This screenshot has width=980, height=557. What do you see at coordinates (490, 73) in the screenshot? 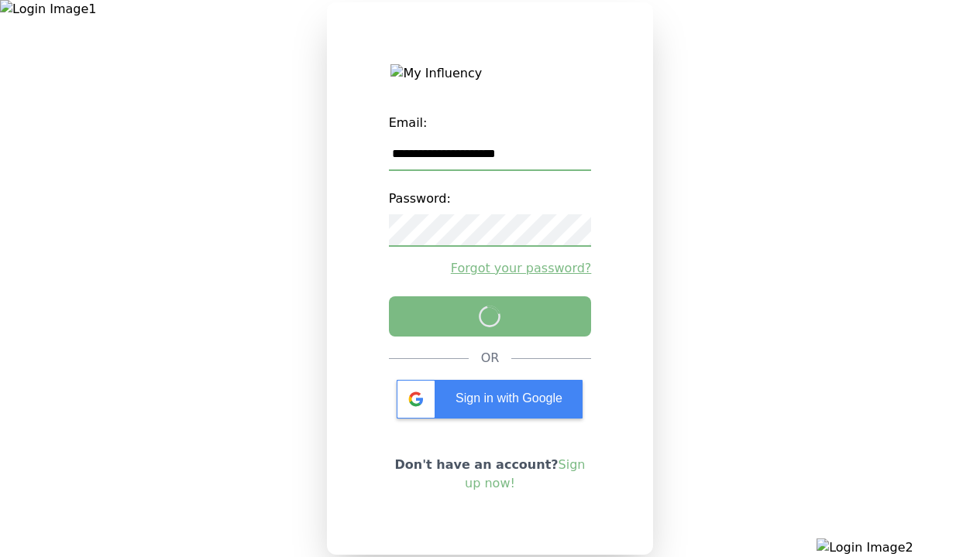
I see `img: My Influency` at bounding box center [490, 73].